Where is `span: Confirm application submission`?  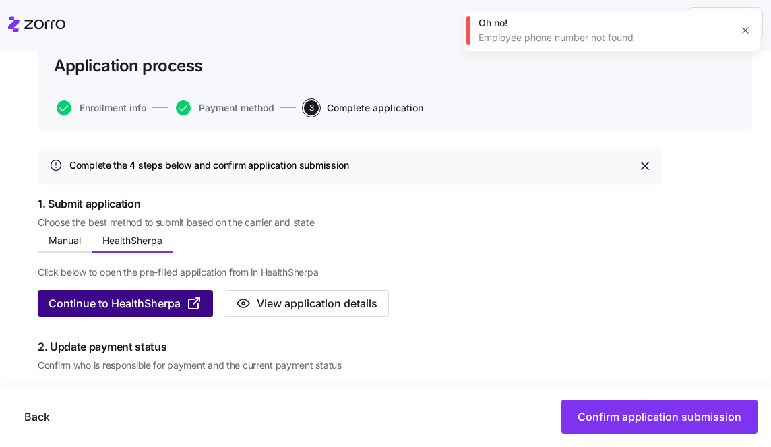
span: Confirm application submission is located at coordinates (659, 417).